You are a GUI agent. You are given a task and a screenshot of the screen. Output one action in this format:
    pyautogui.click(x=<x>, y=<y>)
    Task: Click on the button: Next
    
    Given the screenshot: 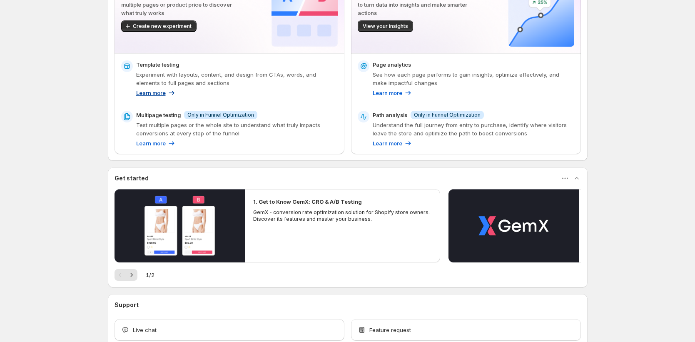 What is the action you would take?
    pyautogui.click(x=131, y=275)
    